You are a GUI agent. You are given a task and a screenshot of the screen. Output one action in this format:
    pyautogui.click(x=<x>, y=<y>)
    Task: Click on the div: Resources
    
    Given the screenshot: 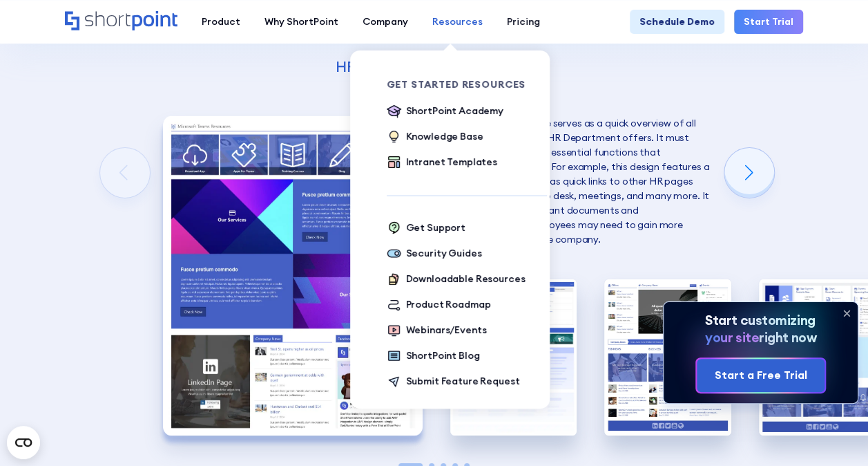 What is the action you would take?
    pyautogui.click(x=457, y=22)
    